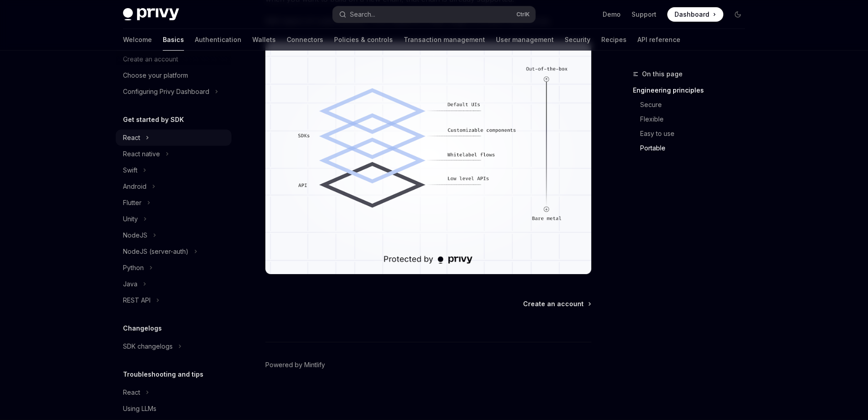 Image resolution: width=868 pixels, height=420 pixels. I want to click on a: Engineering principles, so click(693, 90).